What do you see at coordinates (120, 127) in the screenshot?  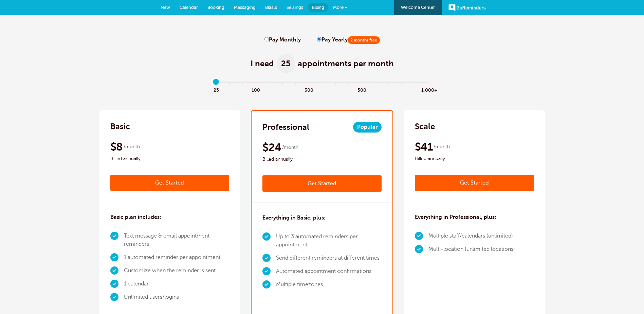 I see `h2: Basic` at bounding box center [120, 127].